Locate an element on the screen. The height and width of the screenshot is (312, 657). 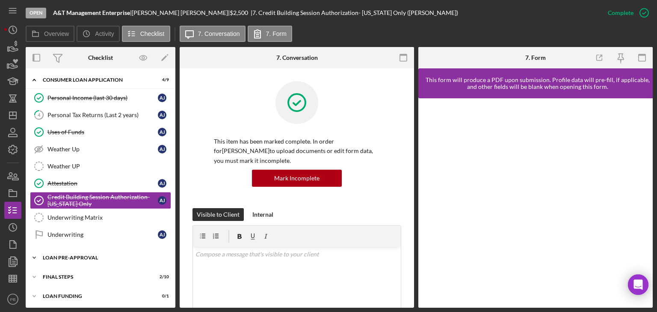
button: Complete is located at coordinates (626, 13).